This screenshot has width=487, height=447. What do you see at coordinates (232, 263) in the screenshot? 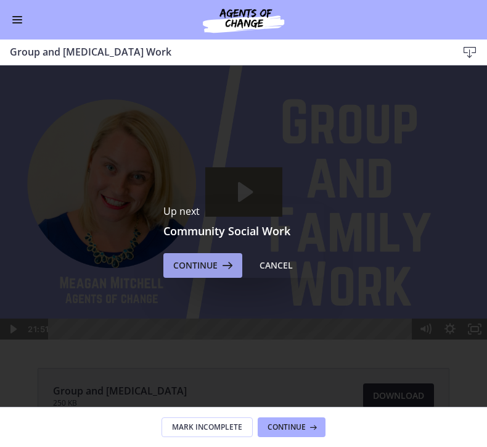
I see `div: Playbar` at bounding box center [232, 263].